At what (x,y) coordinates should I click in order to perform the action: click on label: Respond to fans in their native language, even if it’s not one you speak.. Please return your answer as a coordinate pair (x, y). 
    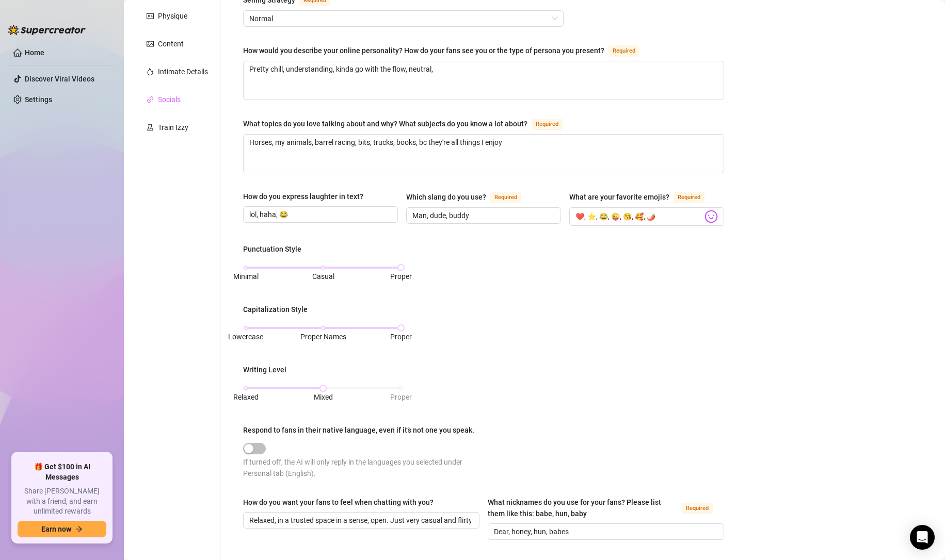
    Looking at the image, I should click on (362, 430).